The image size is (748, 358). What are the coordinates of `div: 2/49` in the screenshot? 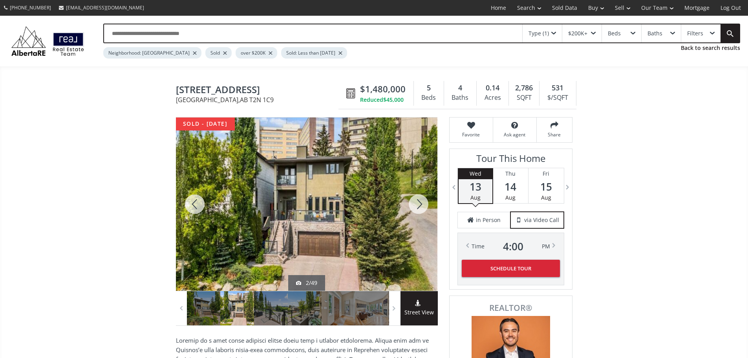 It's located at (307, 283).